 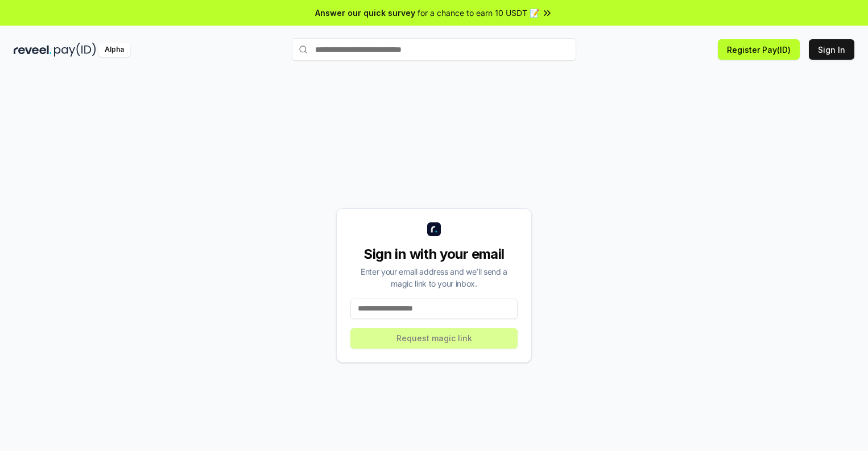 What do you see at coordinates (365, 13) in the screenshot?
I see `span: Answer our quick survey` at bounding box center [365, 13].